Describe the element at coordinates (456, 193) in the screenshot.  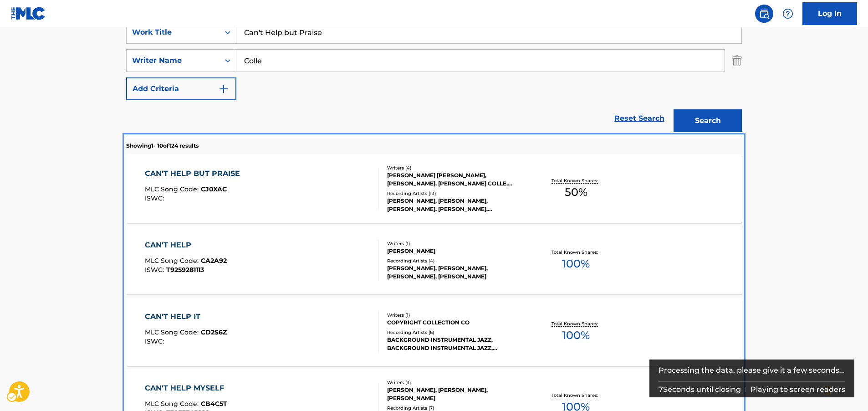
I see `div: Recording Artists ( 13 )` at that location.